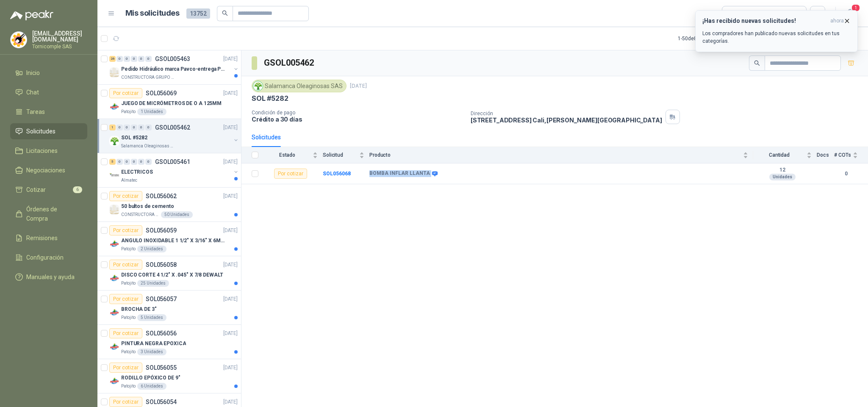 The height and width of the screenshot is (407, 868). I want to click on span: 6, so click(77, 190).